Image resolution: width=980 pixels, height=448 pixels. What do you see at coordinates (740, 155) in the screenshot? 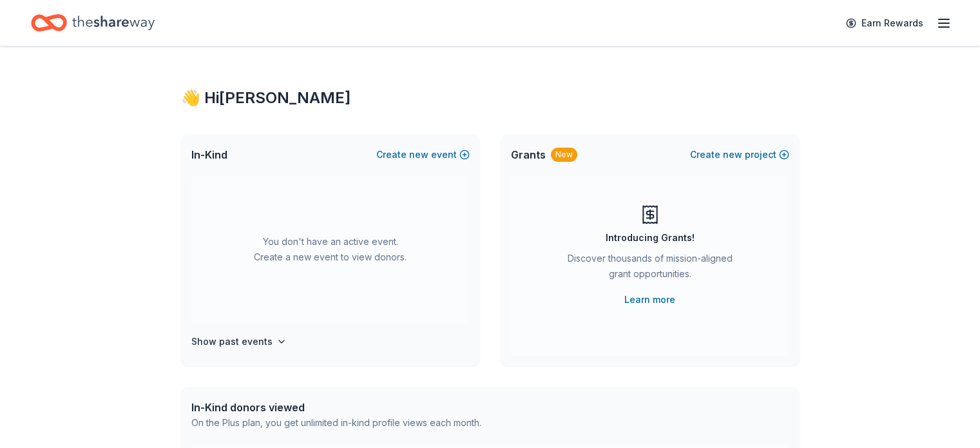
I see `button: Createnewproject` at bounding box center [740, 155].